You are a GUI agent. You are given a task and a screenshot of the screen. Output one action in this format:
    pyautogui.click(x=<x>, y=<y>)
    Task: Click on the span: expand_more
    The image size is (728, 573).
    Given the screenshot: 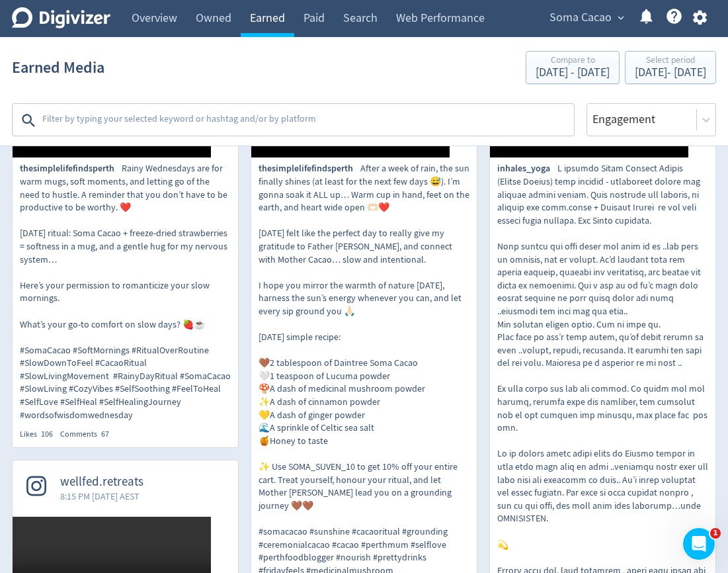 What is the action you would take?
    pyautogui.click(x=620, y=18)
    